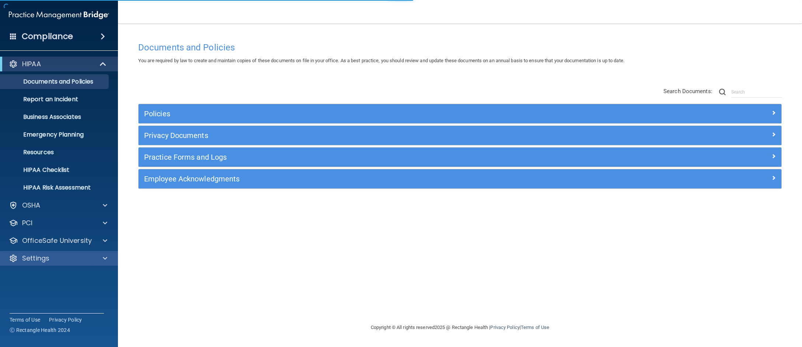 The image size is (802, 347). I want to click on span: You are required by law to create and maintain copies of these documents on file in your office. ..., so click(381, 60).